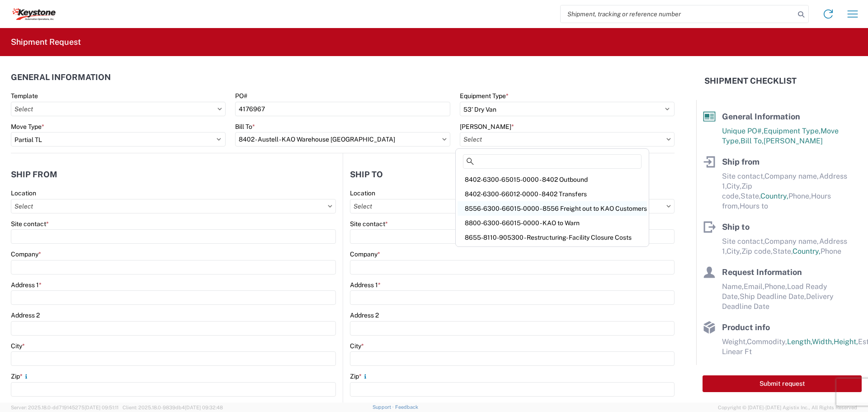 Image resolution: width=868 pixels, height=412 pixels. I want to click on label: Equipment Type, so click(484, 96).